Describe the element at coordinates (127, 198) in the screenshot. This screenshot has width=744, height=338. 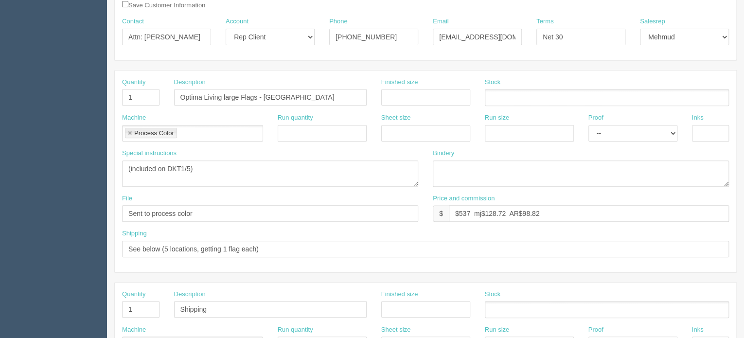
I see `label: File` at that location.